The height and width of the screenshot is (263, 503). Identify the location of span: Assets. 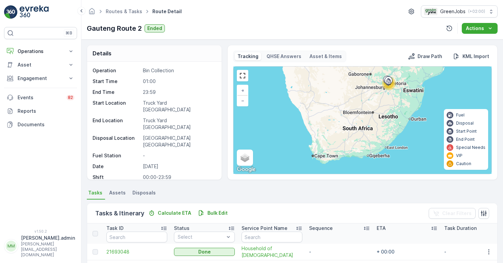
(117, 193).